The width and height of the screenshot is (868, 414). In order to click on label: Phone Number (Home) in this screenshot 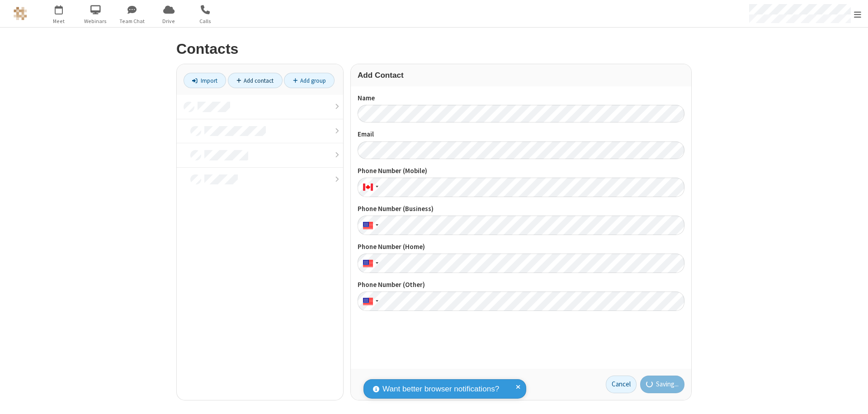, I will do `click(521, 246)`.